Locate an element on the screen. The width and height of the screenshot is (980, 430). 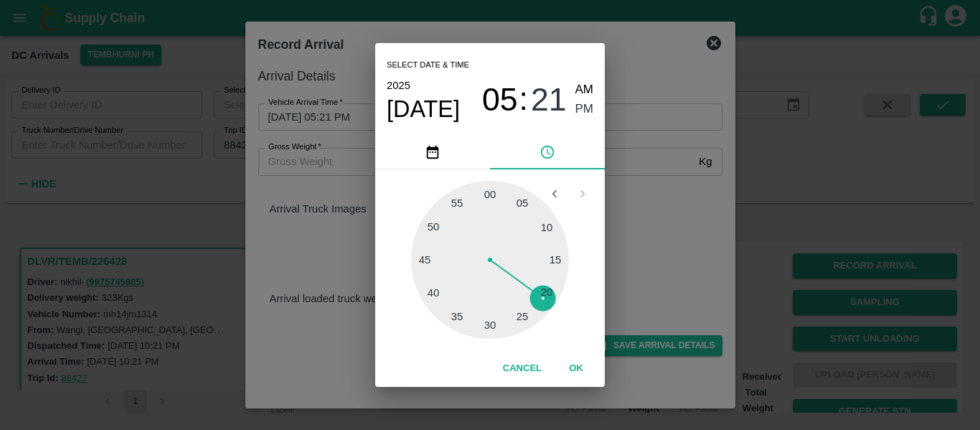
button: OK is located at coordinates (576, 368).